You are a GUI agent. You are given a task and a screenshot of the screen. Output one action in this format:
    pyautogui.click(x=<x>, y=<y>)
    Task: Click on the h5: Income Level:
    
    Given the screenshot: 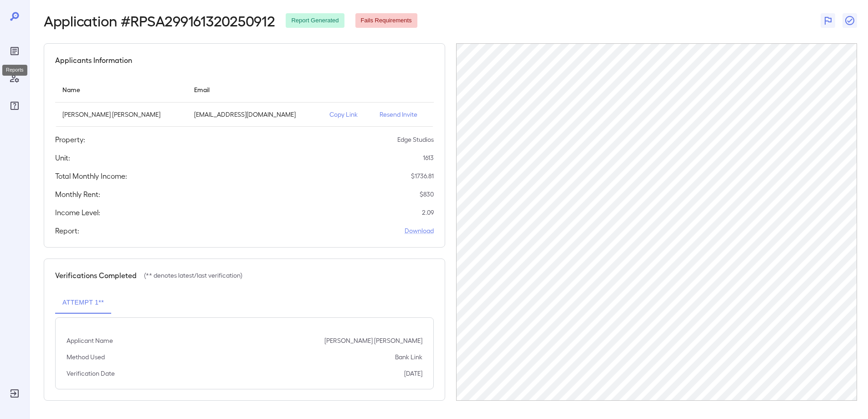 What is the action you would take?
    pyautogui.click(x=77, y=213)
    